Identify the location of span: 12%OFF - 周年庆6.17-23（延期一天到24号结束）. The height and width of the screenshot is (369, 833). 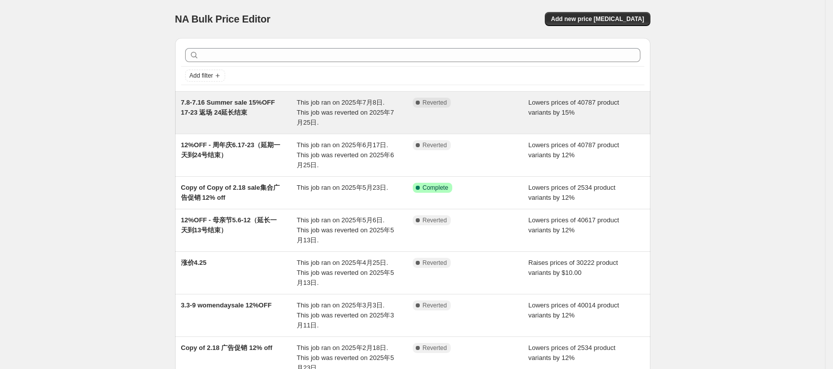
(231, 150).